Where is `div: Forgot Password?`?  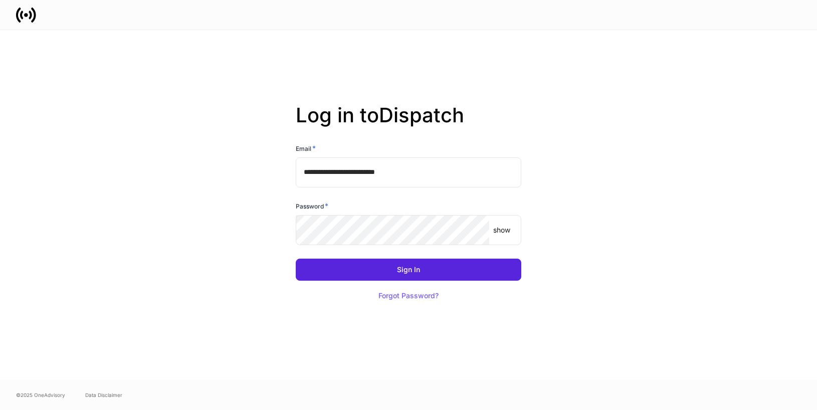
div: Forgot Password? is located at coordinates (408, 296).